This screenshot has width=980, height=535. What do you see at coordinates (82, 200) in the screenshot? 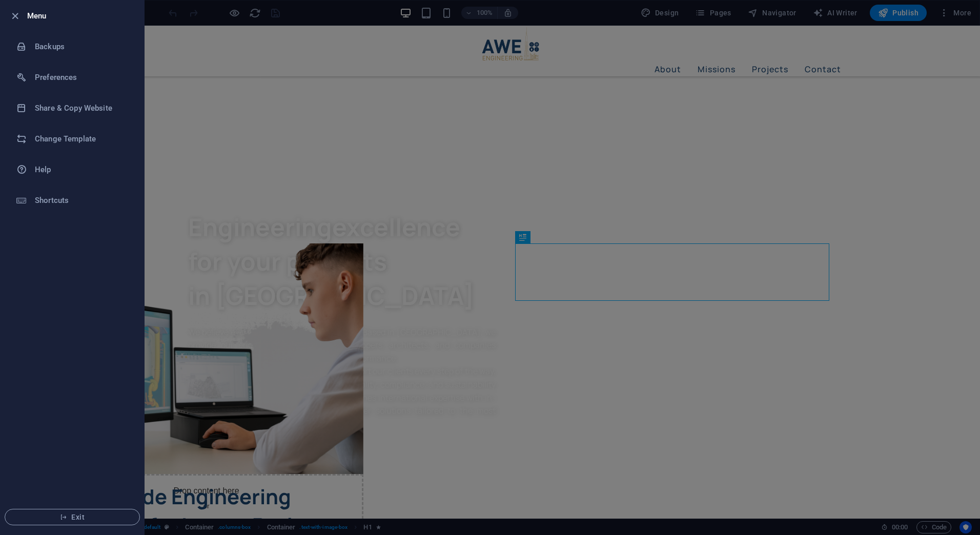
I see `h6: Shortcuts` at bounding box center [82, 200].